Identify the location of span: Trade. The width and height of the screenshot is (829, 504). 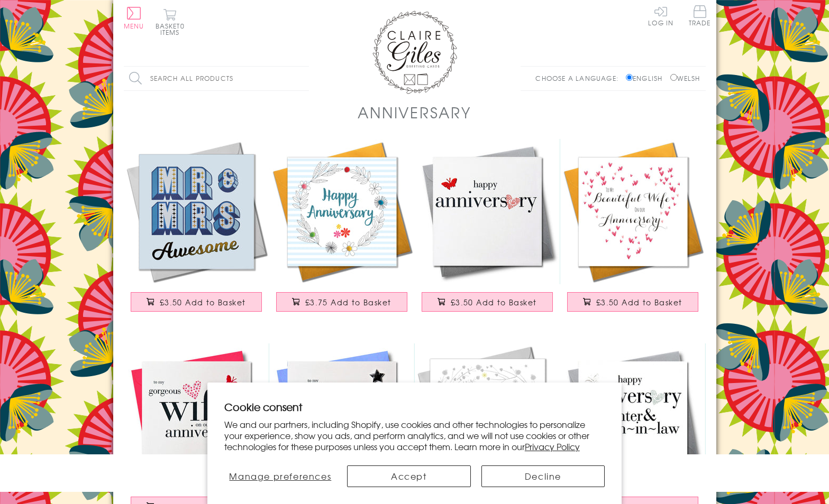
(700, 15).